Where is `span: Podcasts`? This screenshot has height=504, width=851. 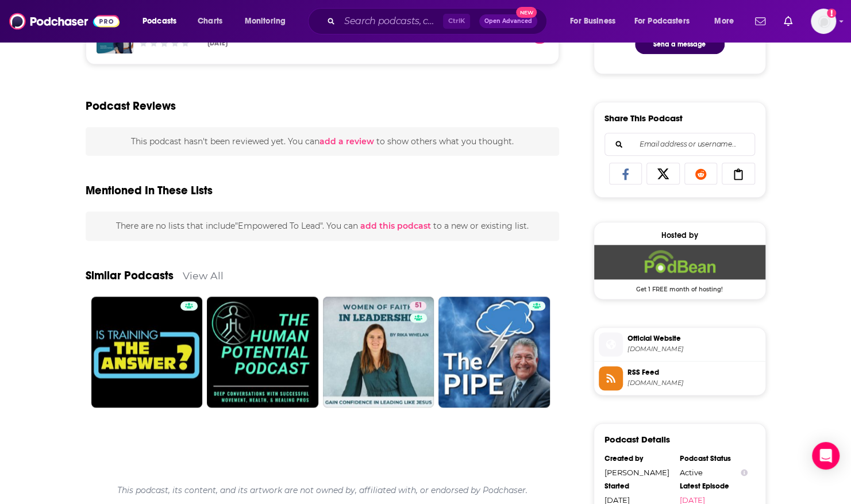 span: Podcasts is located at coordinates (159, 21).